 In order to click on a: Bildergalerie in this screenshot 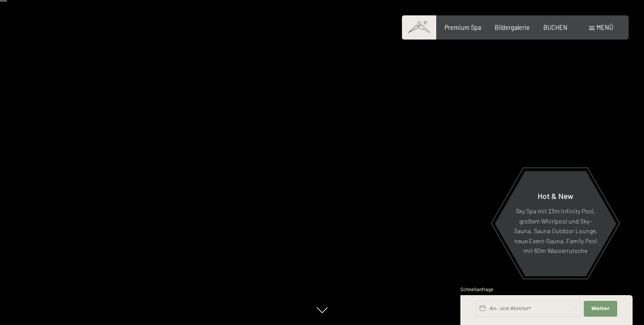, I will do `click(512, 27)`.